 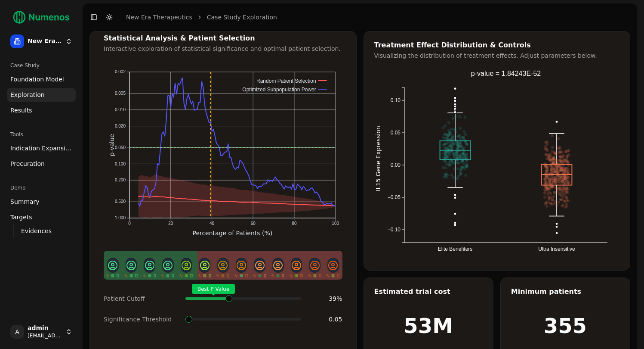 I want to click on text: 60, so click(x=254, y=223).